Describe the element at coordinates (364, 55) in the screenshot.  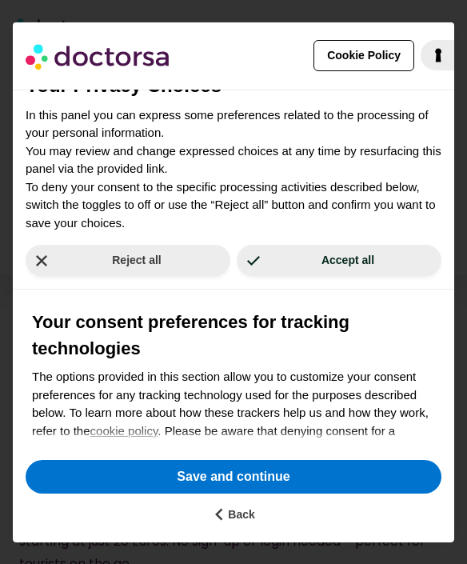
I see `button: Cookie Policy` at that location.